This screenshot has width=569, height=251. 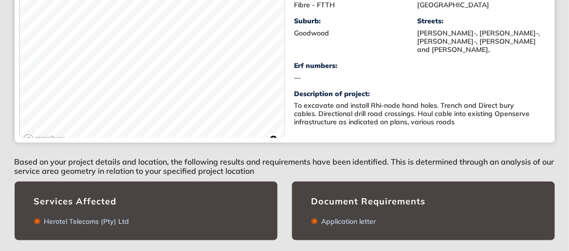 What do you see at coordinates (478, 21) in the screenshot?
I see `div: Streets:` at bounding box center [478, 21].